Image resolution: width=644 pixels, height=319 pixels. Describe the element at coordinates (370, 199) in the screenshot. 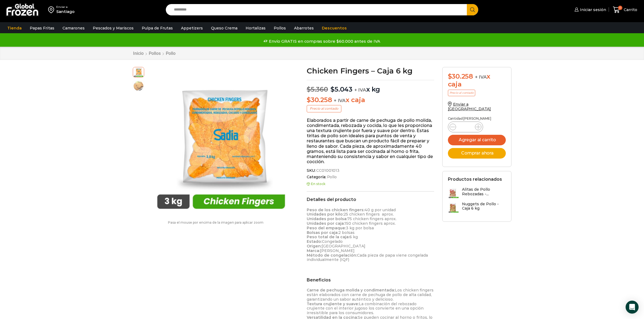

I see `h2: Detalles del producto` at that location.